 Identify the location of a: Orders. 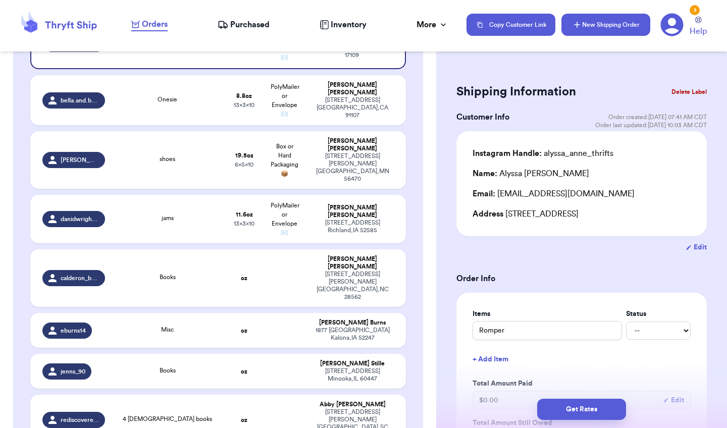
(150, 25).